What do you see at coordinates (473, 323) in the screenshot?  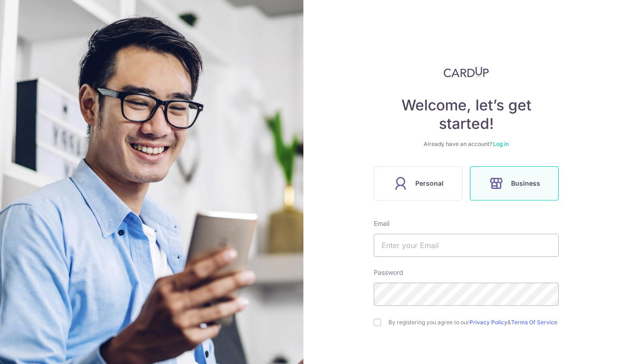 I see `label: By registering you agree to our &` at bounding box center [473, 323].